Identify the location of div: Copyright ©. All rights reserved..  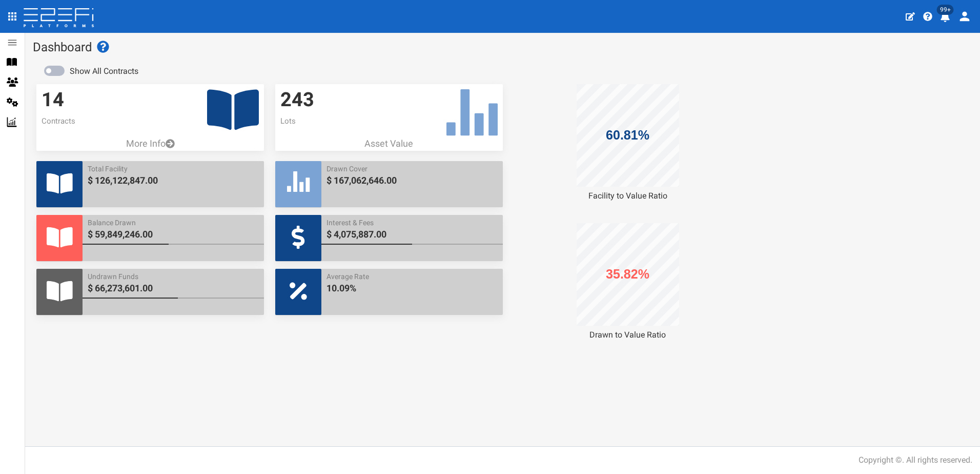
(915, 460).